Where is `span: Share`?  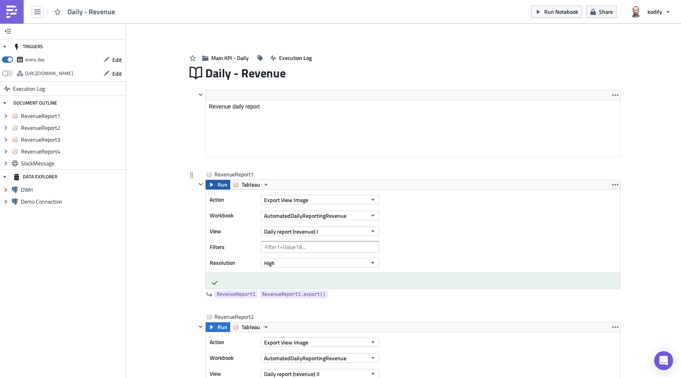
span: Share is located at coordinates (606, 11).